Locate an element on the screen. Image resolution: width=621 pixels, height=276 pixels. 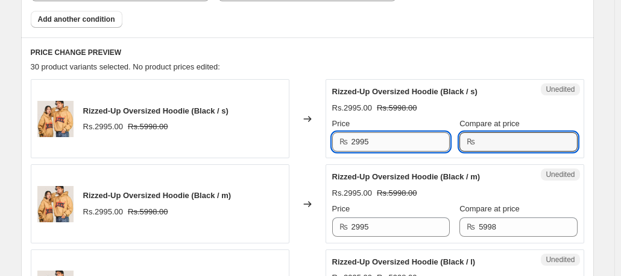
button: Add another condition is located at coordinates (77, 19).